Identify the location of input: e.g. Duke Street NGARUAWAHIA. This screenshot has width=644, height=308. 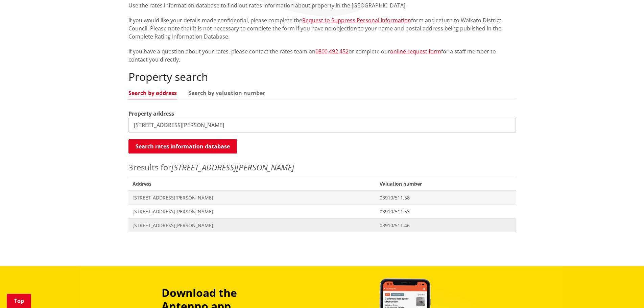
(322, 125).